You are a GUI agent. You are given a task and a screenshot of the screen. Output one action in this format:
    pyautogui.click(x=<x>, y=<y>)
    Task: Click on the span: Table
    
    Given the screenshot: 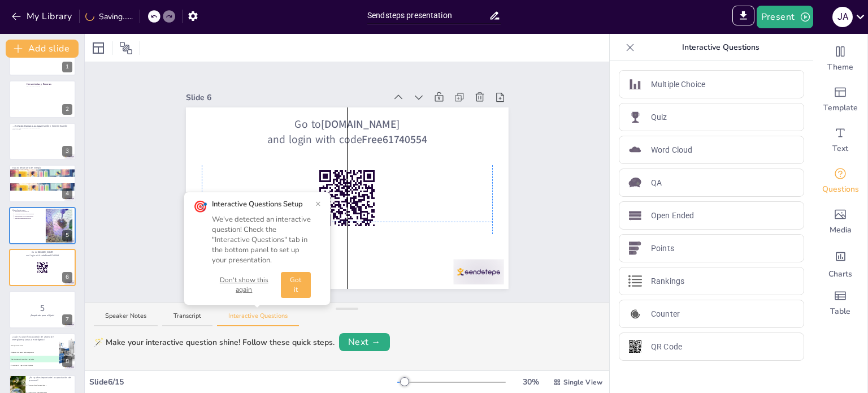 What is the action you would take?
    pyautogui.click(x=841, y=312)
    